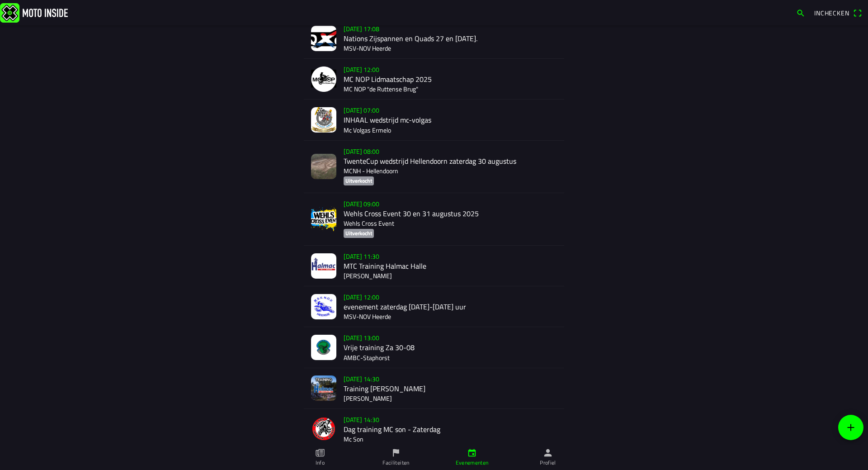 Image resolution: width=868 pixels, height=470 pixels. What do you see at coordinates (832, 13) in the screenshot?
I see `span: Inchecken` at bounding box center [832, 13].